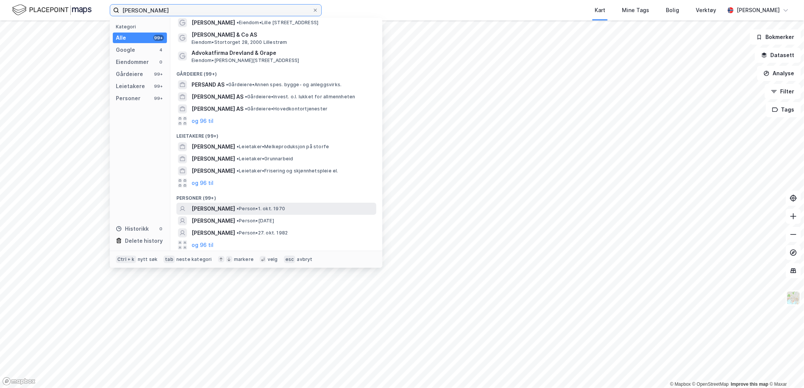 This screenshot has width=804, height=388. What do you see at coordinates (286, 109) in the screenshot?
I see `span: Gårdeiere • Hovedkontortjenester` at bounding box center [286, 109].